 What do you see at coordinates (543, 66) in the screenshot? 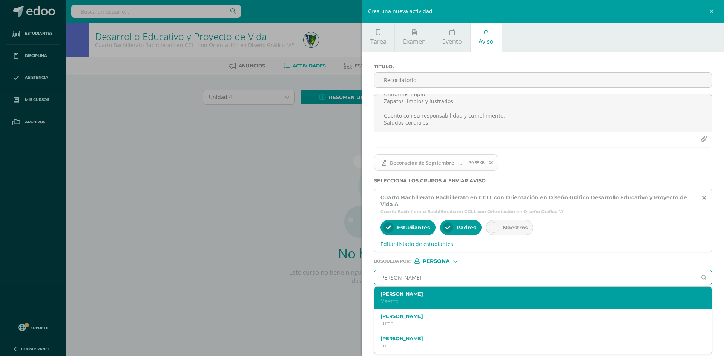
I see `label: Titulo :` at bounding box center [543, 66].